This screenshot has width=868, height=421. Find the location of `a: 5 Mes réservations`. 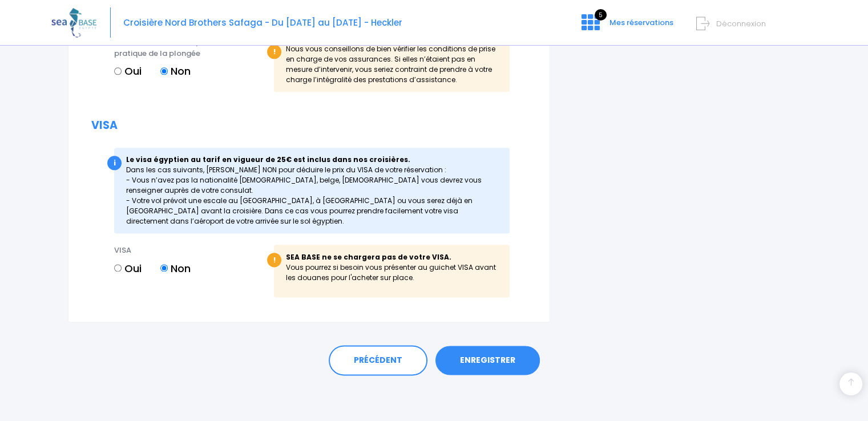

a: 5 Mes réservations is located at coordinates (626, 26).